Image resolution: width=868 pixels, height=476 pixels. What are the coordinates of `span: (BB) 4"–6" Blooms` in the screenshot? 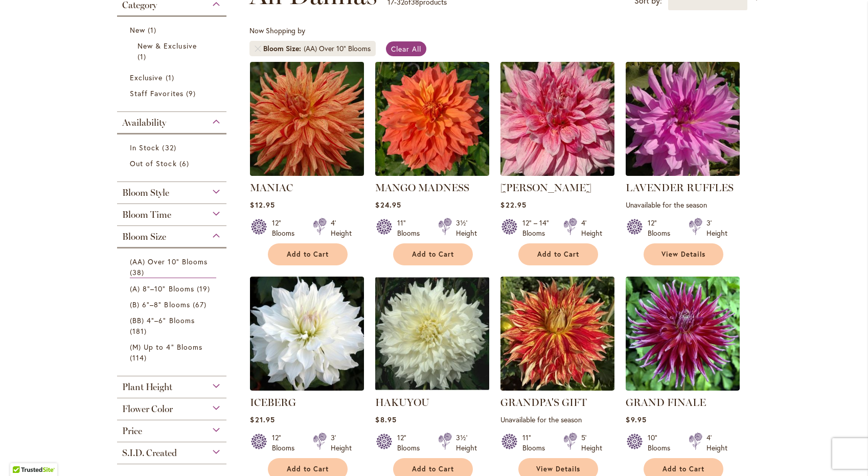 It's located at (162, 320).